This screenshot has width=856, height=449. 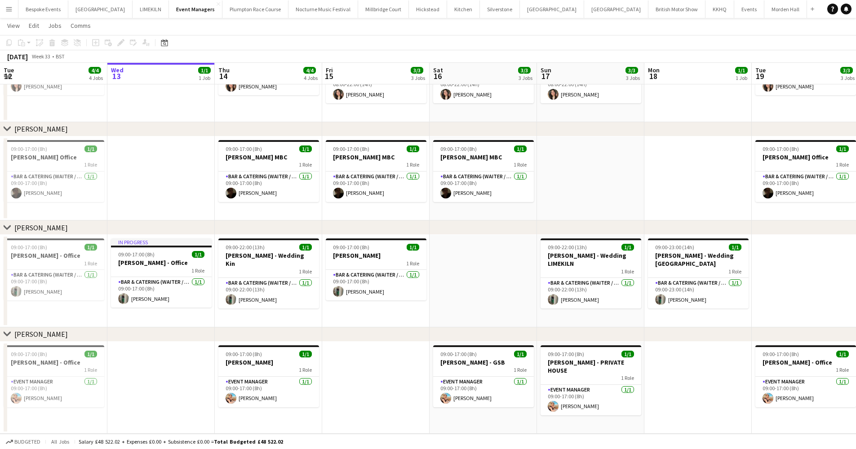 What do you see at coordinates (60, 442) in the screenshot?
I see `span: All jobs` at bounding box center [60, 442].